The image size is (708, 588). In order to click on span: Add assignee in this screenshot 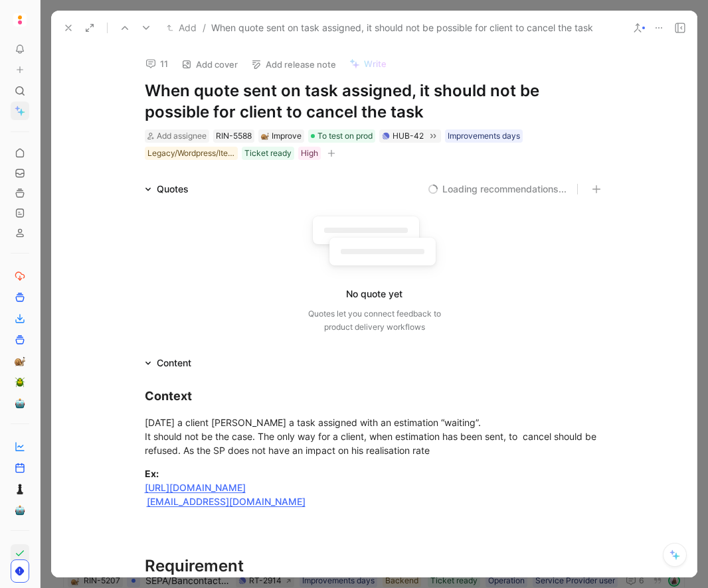, I will do `click(181, 136)`.